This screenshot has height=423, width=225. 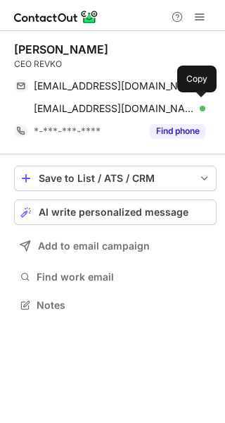 What do you see at coordinates (178, 131) in the screenshot?
I see `button: Reveal Button` at bounding box center [178, 131].